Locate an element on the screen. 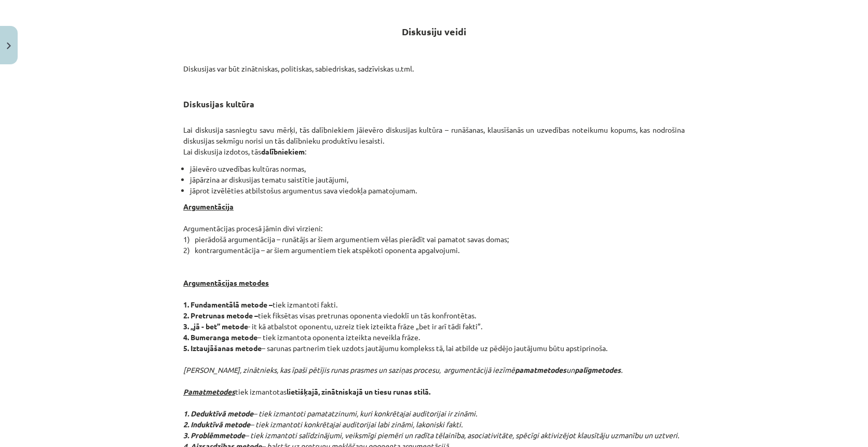 This screenshot has height=447, width=868. strong: palīgmetodes is located at coordinates (598, 370).